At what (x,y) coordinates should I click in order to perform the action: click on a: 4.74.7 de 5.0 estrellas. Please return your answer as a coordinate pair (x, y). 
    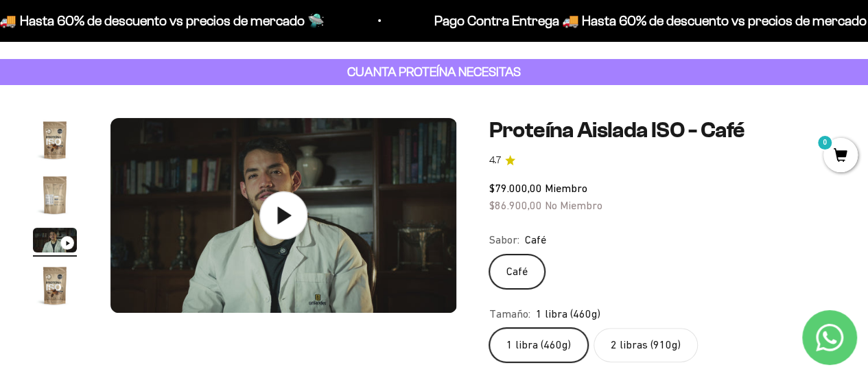
    Looking at the image, I should click on (662, 161).